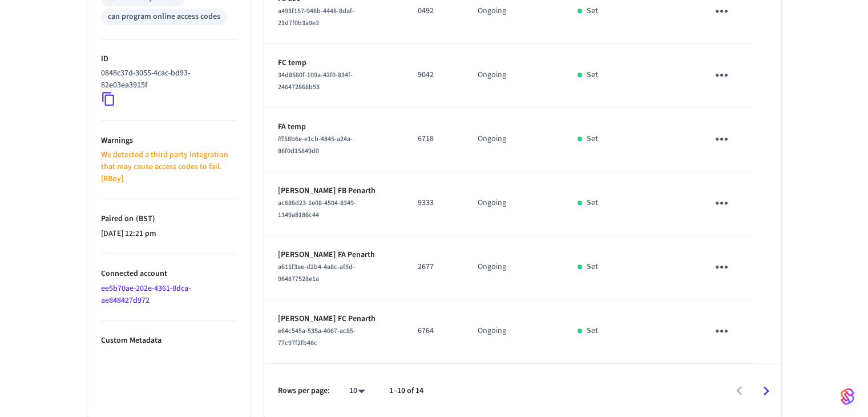 Image resolution: width=868 pixels, height=417 pixels. I want to click on img: SeamLogoGradient.69752ec5.svg, so click(848, 396).